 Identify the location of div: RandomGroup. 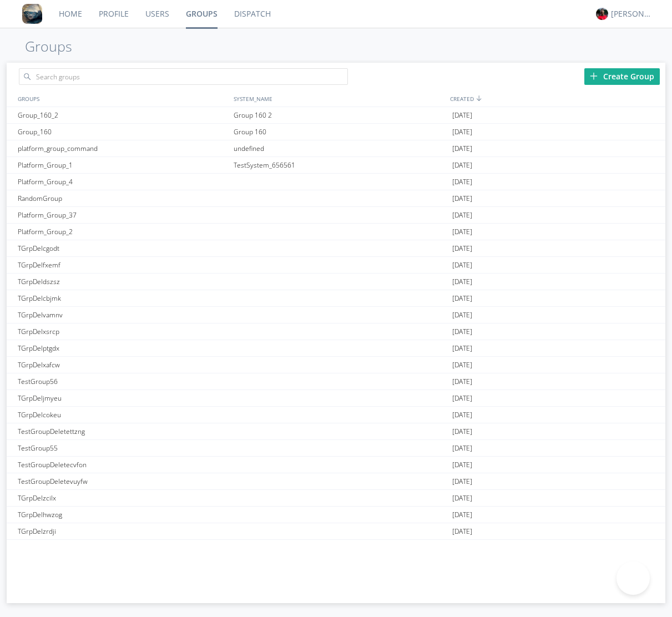
(123, 198).